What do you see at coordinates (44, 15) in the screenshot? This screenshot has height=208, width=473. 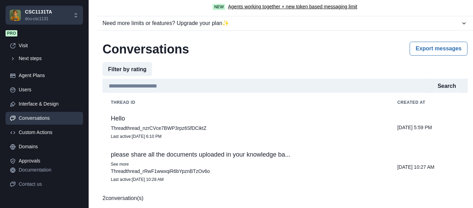 I see `button: Chakra UICSC1131TAdcu-csc1131` at bounding box center [44, 15].